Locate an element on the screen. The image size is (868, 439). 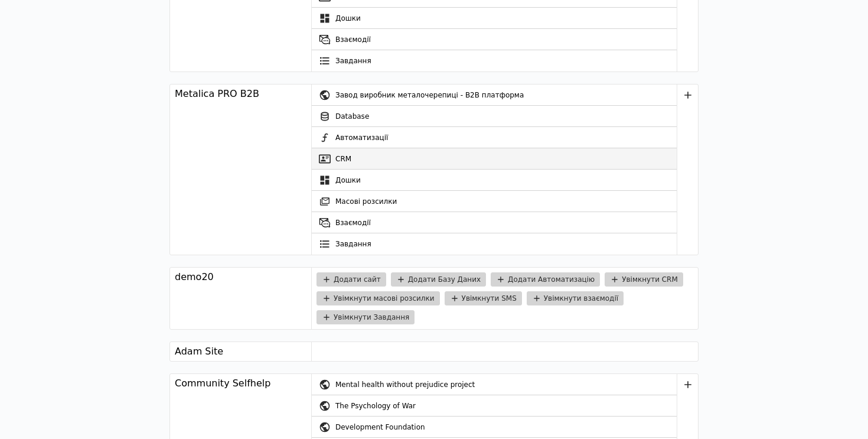
button: Додати сайт is located at coordinates (351, 279).